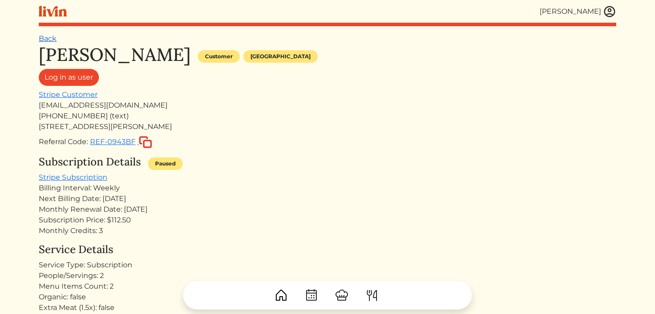 This screenshot has width=655, height=314. What do you see at coordinates (90, 162) in the screenshot?
I see `h4: Subscription Details` at bounding box center [90, 162].